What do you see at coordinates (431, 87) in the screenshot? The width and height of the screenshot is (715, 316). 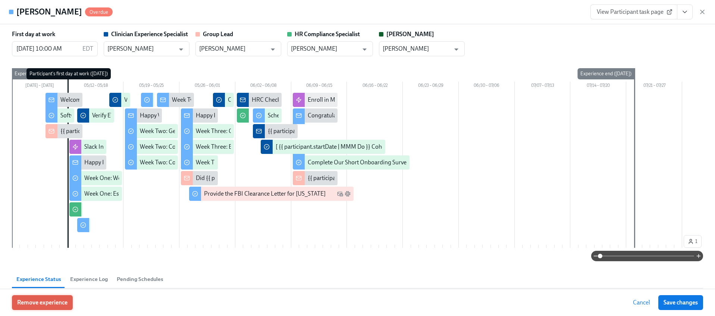 I see `div: 06/23 – 06/29` at bounding box center [431, 87].